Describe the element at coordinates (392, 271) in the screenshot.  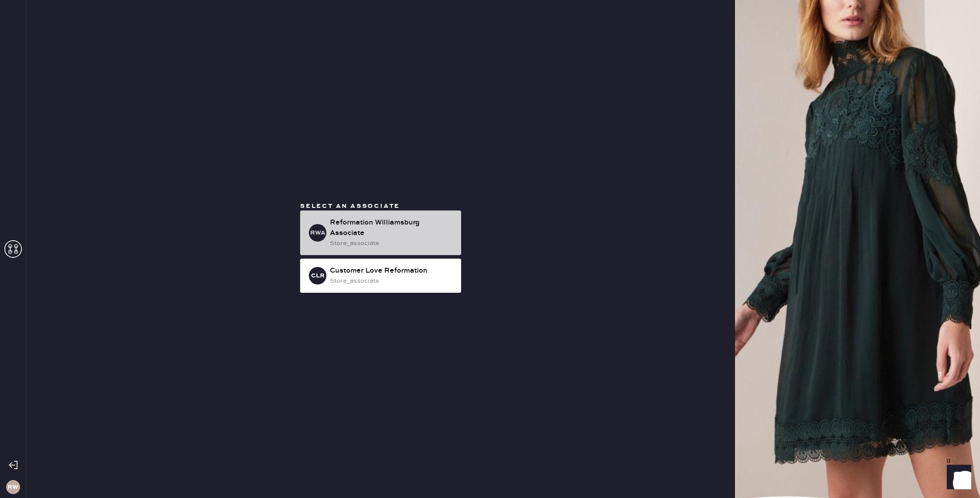
I see `div: Customer Love Reformation` at that location.